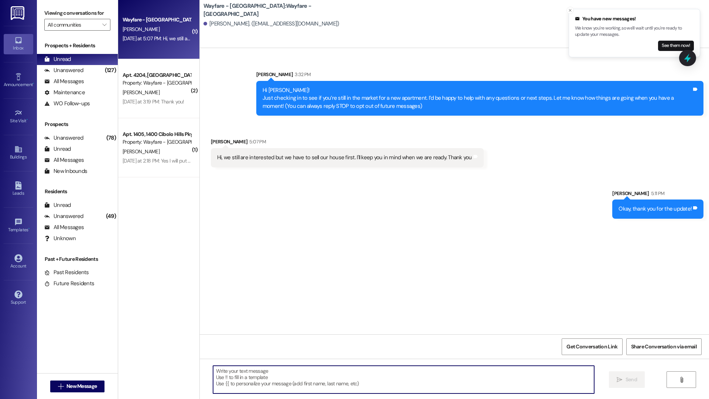 This screenshot has width=709, height=399. Describe the element at coordinates (592, 346) in the screenshot. I see `button: Get Conversation Link` at that location.